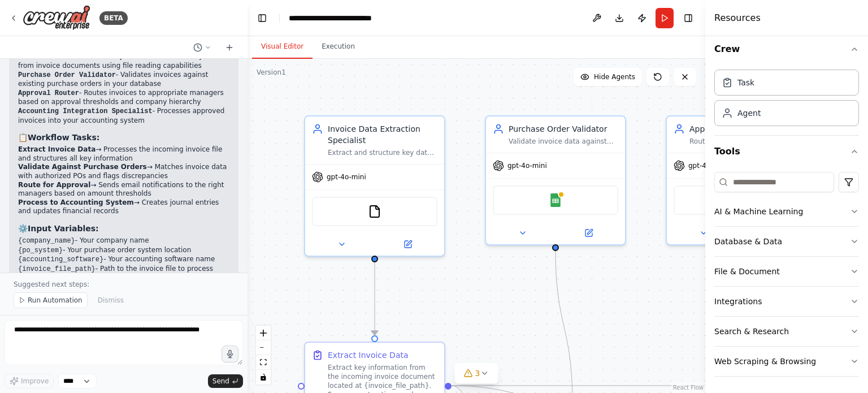 The height and width of the screenshot is (393, 868). I want to click on button: Click to speak your automation idea, so click(230, 354).